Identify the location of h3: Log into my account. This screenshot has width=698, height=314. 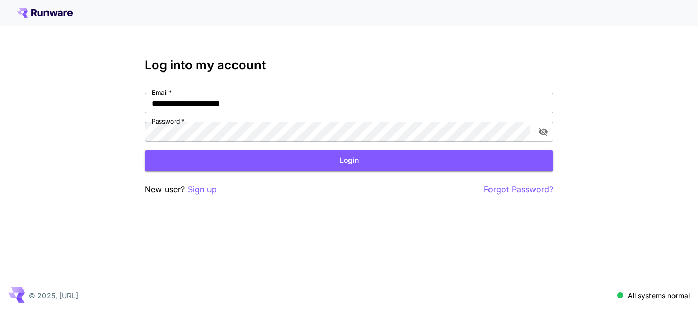
(349, 65).